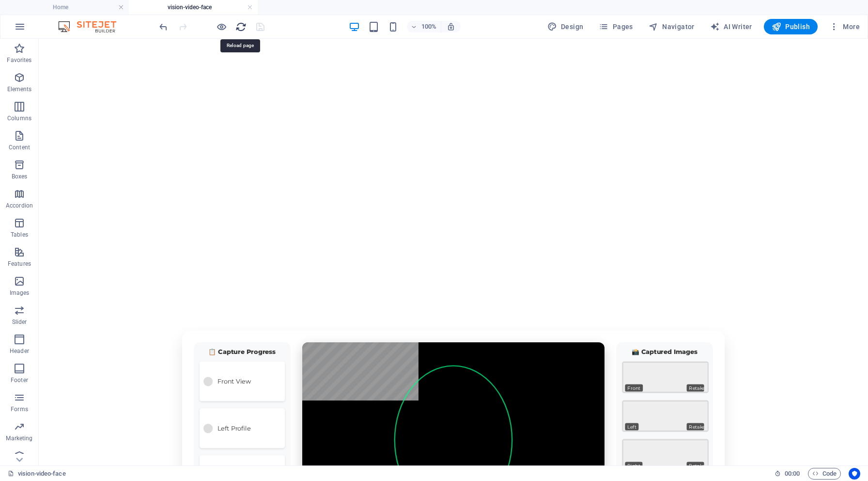  What do you see at coordinates (731, 27) in the screenshot?
I see `span: AI Writer` at bounding box center [731, 27].